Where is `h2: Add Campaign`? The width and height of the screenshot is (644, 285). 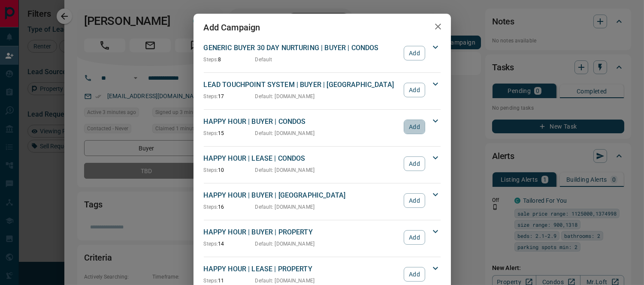 h2: Add Campaign is located at coordinates (232, 28).